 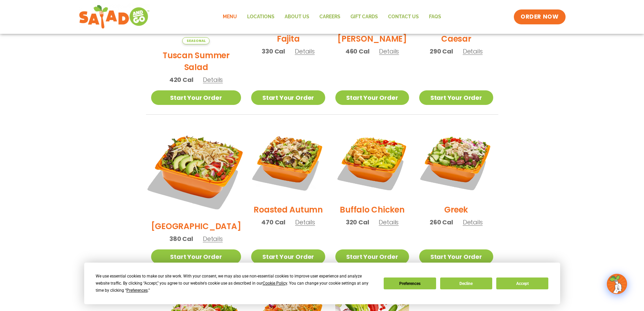 I want to click on h2: Greek, so click(x=456, y=209).